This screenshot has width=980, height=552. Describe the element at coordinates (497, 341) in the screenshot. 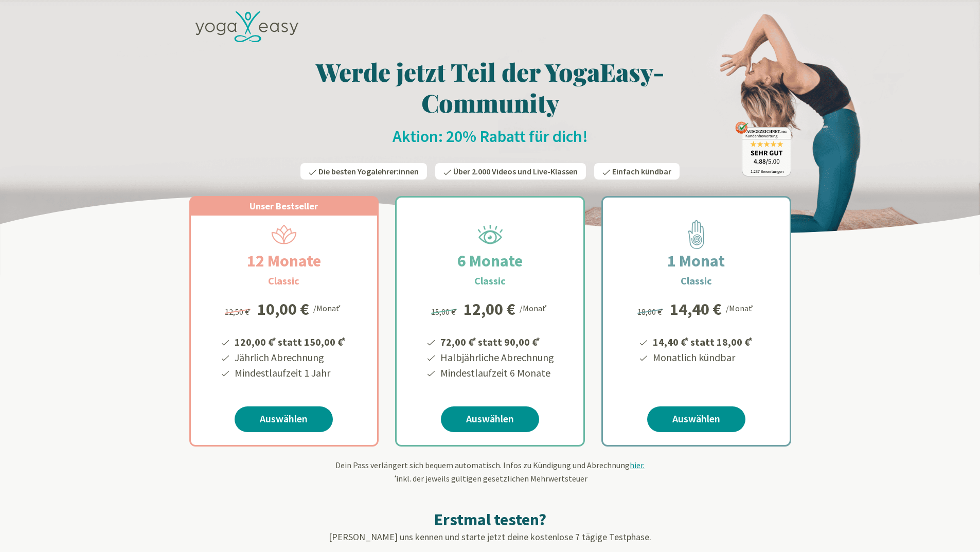

I see `li: 72,00 € statt 90,00 €` at that location.